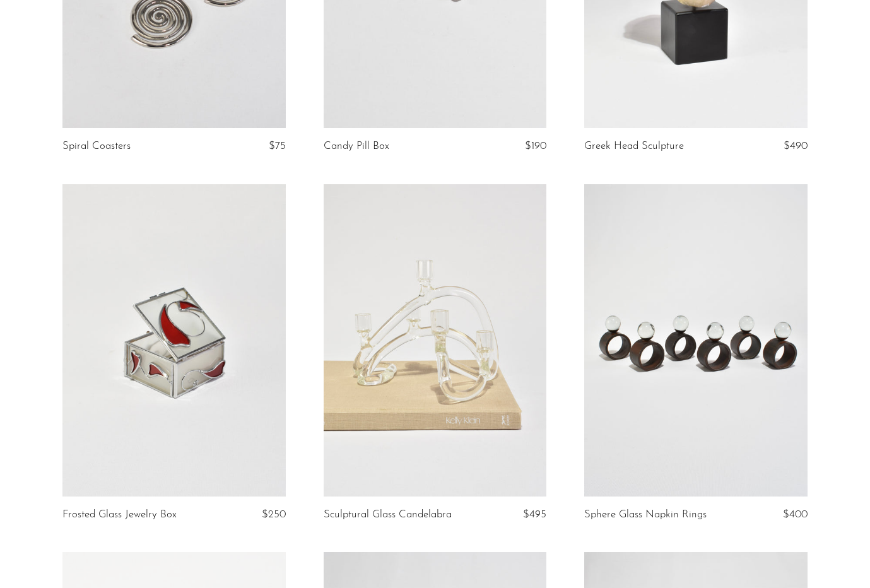 The image size is (870, 588). Describe the element at coordinates (634, 146) in the screenshot. I see `a: Greek Head Sculpture` at that location.